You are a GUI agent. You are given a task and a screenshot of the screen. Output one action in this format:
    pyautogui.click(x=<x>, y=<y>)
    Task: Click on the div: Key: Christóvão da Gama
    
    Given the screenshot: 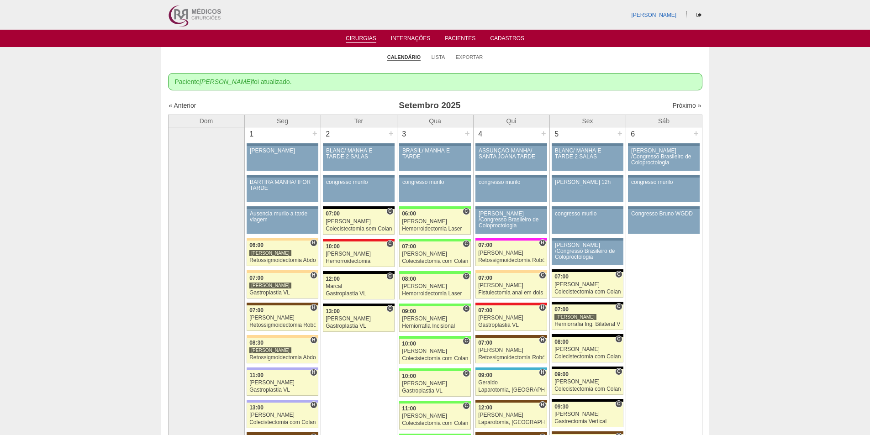 What is the action you would take?
    pyautogui.click(x=282, y=369)
    